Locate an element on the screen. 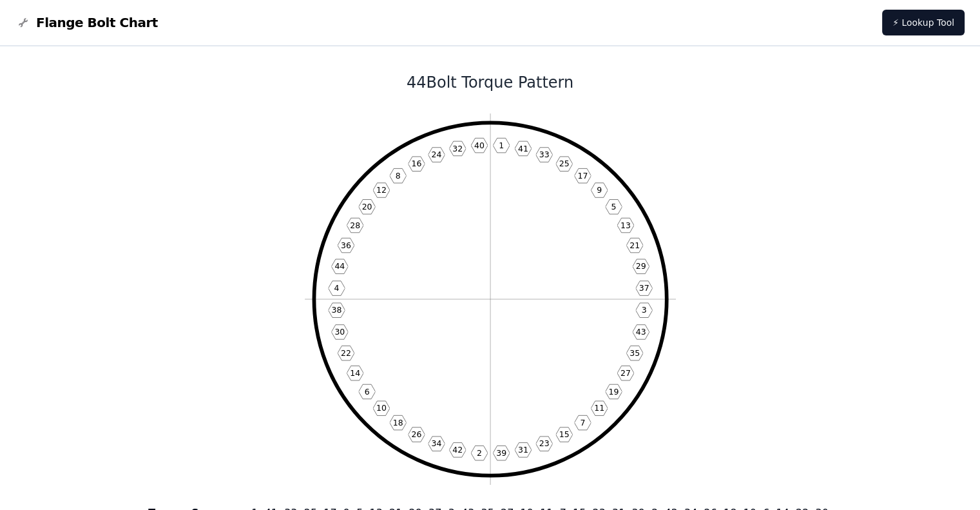 This screenshot has width=980, height=510. text: 24 is located at coordinates (436, 155).